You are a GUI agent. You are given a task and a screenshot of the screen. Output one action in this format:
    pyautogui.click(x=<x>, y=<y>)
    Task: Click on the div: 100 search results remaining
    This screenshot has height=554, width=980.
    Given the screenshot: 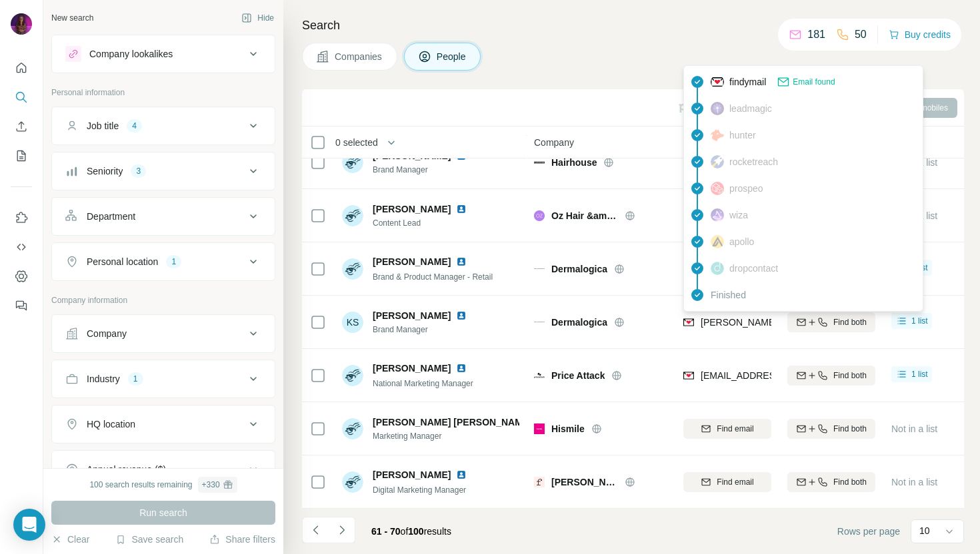 What is the action you would take?
    pyautogui.click(x=163, y=485)
    